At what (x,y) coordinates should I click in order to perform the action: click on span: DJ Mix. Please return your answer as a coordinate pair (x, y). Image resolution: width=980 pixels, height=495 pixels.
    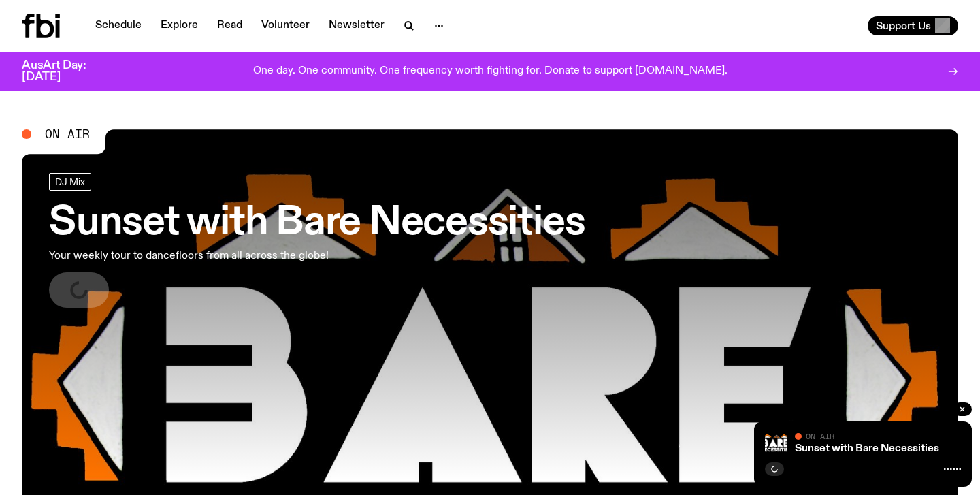
    Looking at the image, I should click on (70, 182).